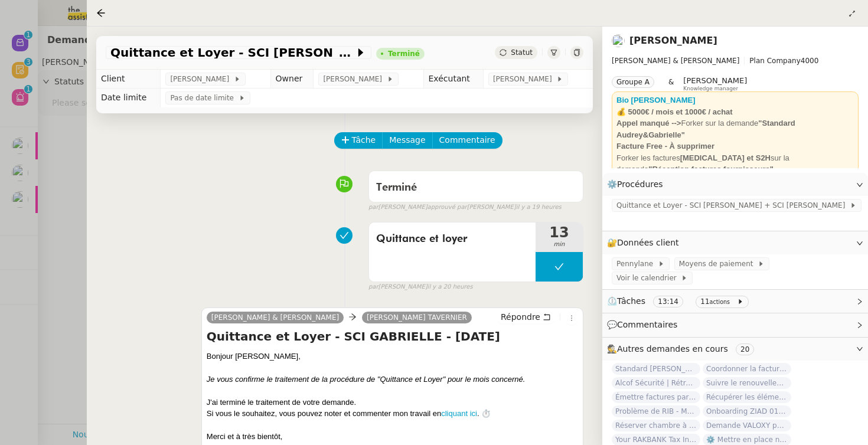 This screenshot has height=445, width=868. I want to click on span: Commentaire, so click(467, 140).